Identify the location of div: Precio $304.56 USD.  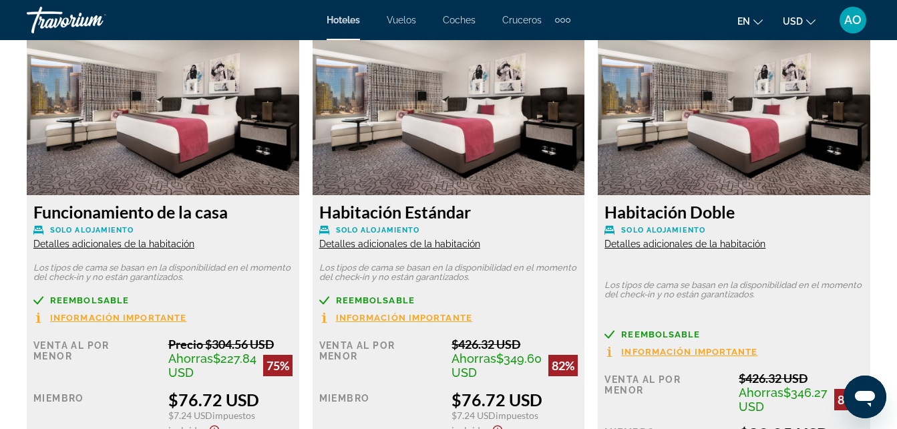
(230, 344).